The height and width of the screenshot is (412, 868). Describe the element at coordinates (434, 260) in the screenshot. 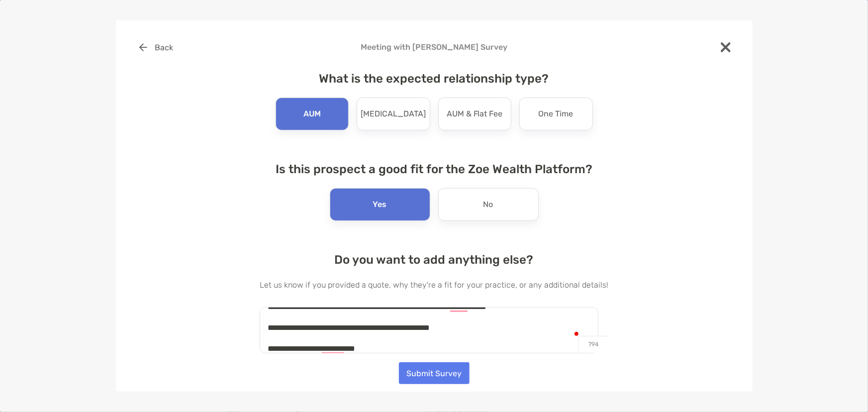

I see `h4: Do you want to add anything else?` at that location.